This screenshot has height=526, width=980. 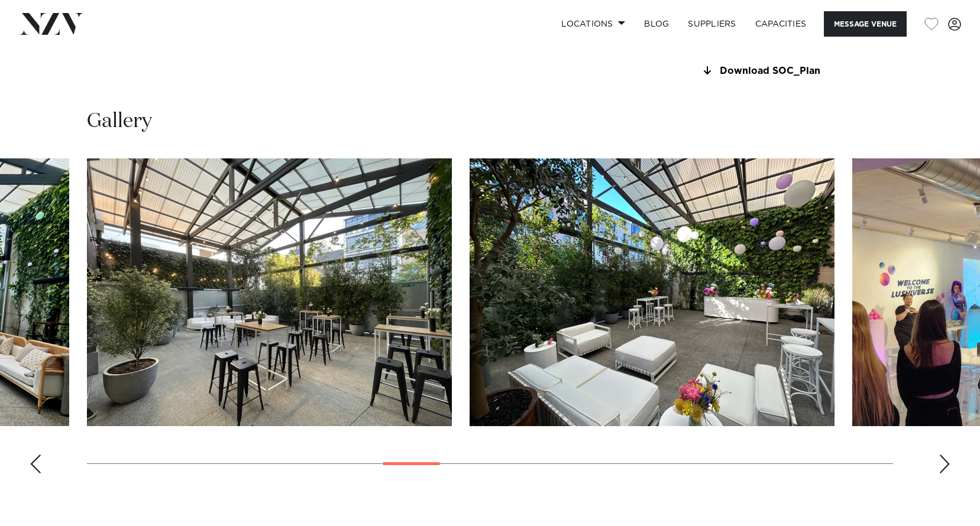 What do you see at coordinates (865, 24) in the screenshot?
I see `button: Message Venue` at bounding box center [865, 24].